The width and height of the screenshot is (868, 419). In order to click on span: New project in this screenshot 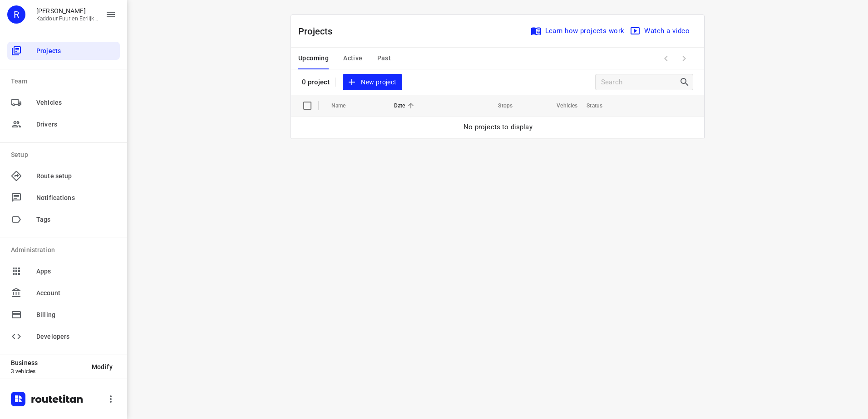, I will do `click(372, 82)`.